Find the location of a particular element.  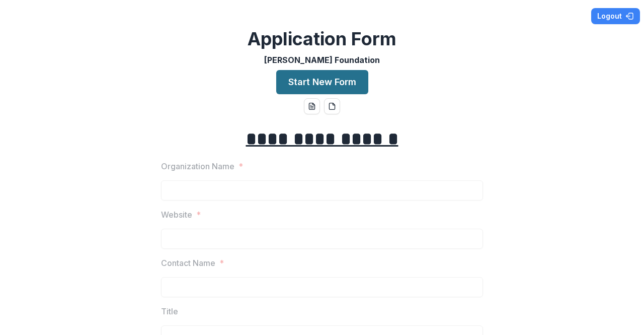

button: Start New Form is located at coordinates (322, 82).